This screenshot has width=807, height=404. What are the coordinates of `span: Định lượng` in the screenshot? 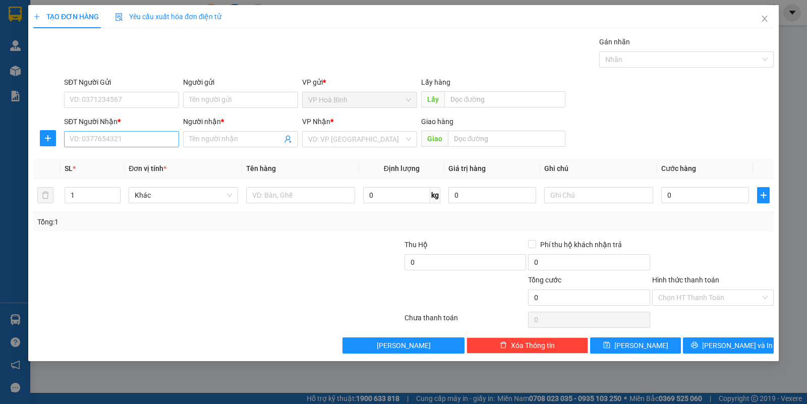 It's located at (401, 168).